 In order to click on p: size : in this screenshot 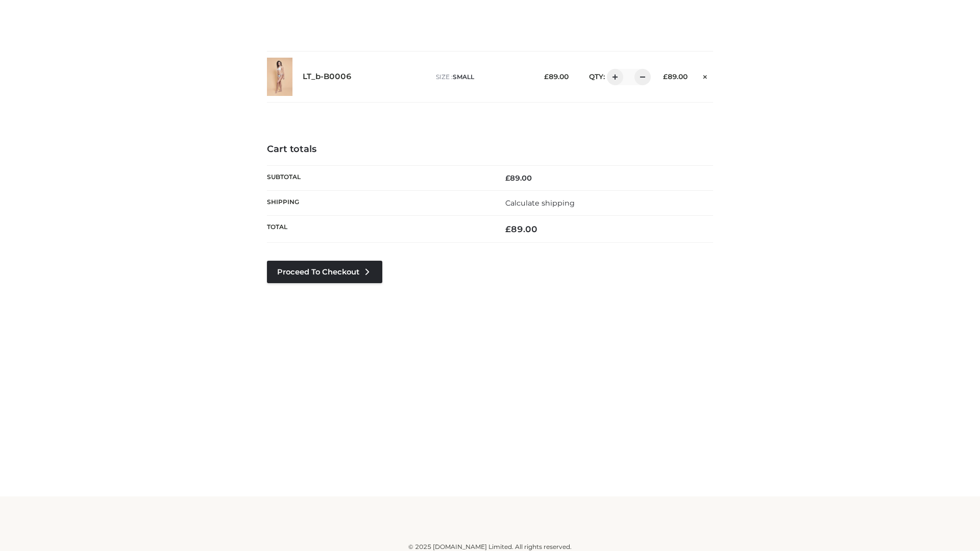, I will do `click(482, 77)`.